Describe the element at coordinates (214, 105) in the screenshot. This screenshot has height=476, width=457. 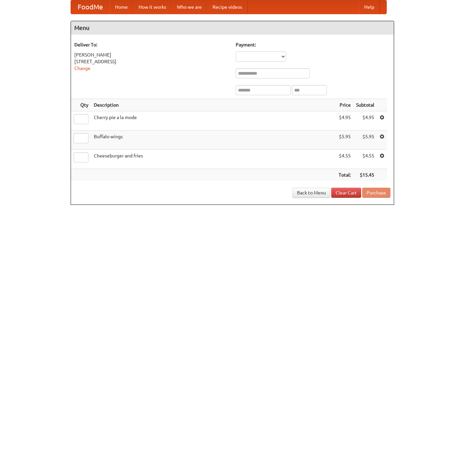
I see `th: Description` at that location.